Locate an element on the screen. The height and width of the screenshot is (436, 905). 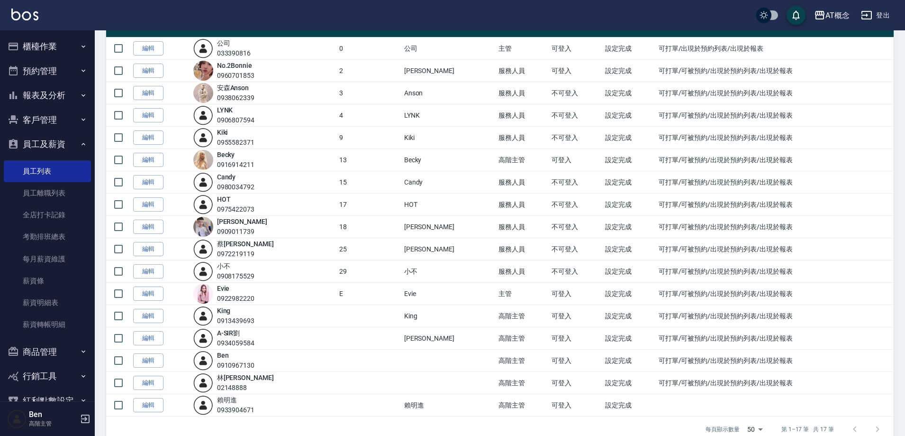
a: Kiki is located at coordinates (223, 132).